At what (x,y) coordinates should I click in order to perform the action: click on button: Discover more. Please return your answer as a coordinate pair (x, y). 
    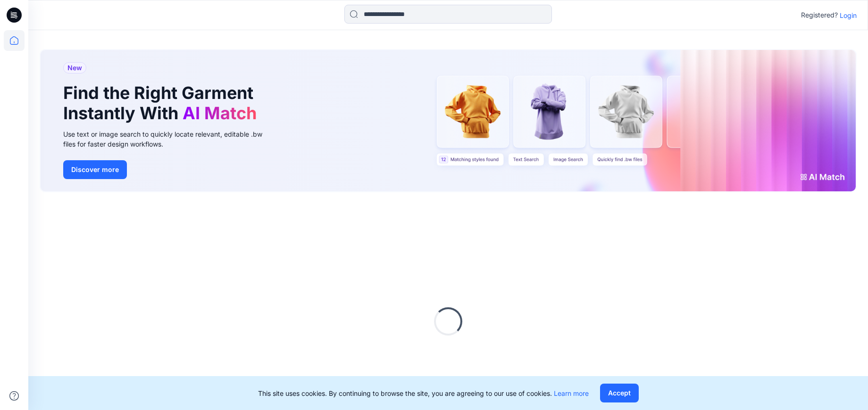
    Looking at the image, I should click on (95, 170).